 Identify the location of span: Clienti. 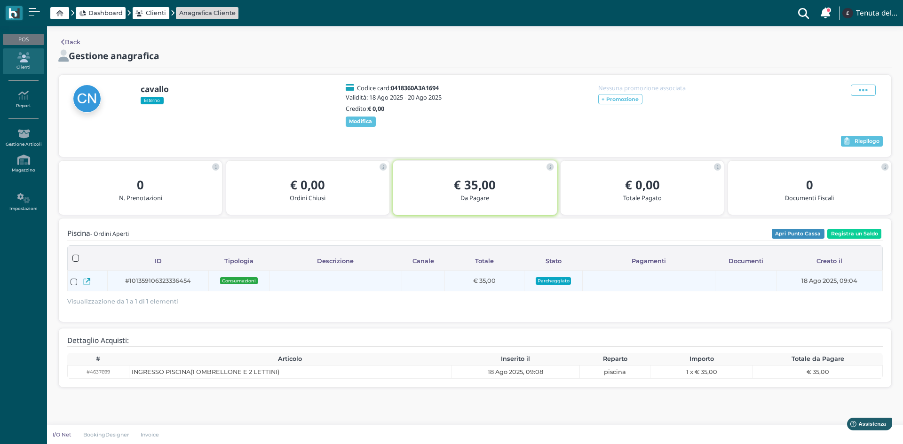
(156, 13).